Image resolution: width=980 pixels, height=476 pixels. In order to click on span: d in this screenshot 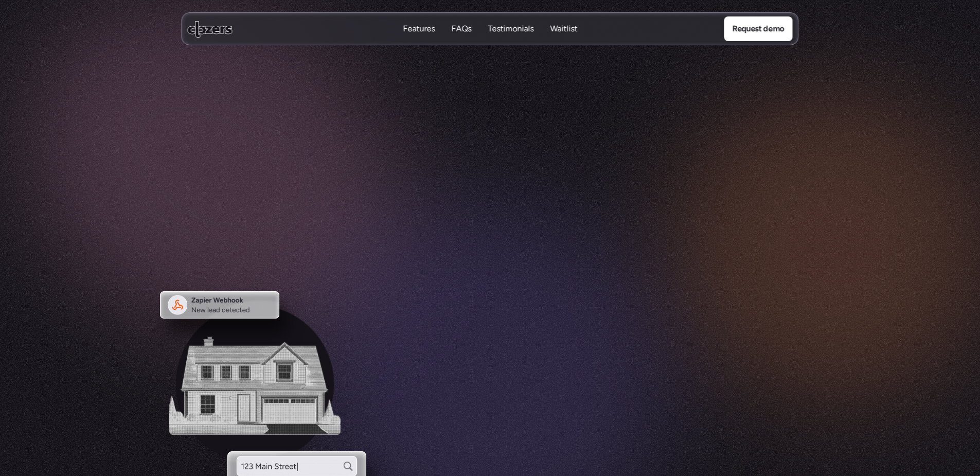, I will do `click(566, 180)`.